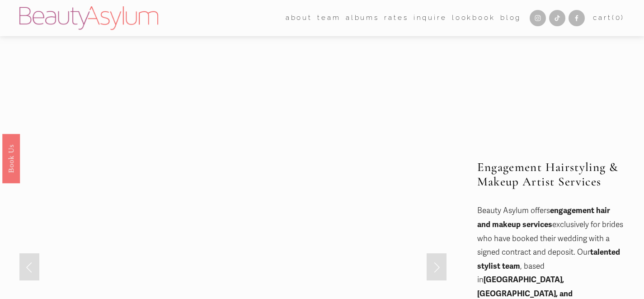  Describe the element at coordinates (550, 259) in the screenshot. I see `strong: talented stylist team` at that location.